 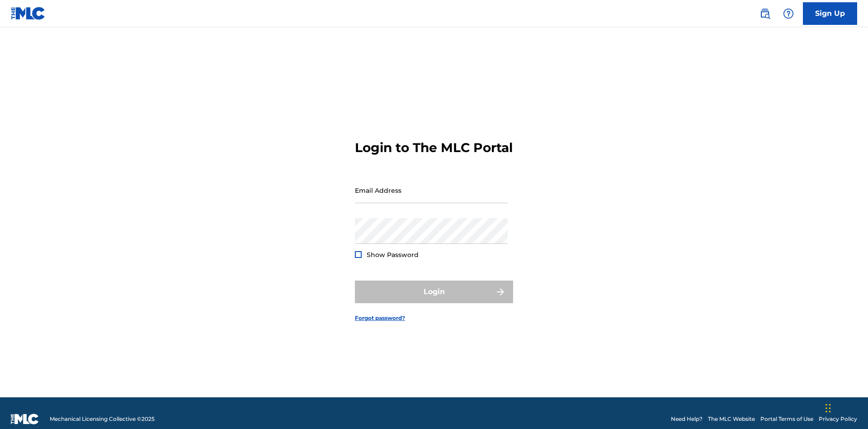 What do you see at coordinates (765, 14) in the screenshot?
I see `a: Public Search` at bounding box center [765, 14].